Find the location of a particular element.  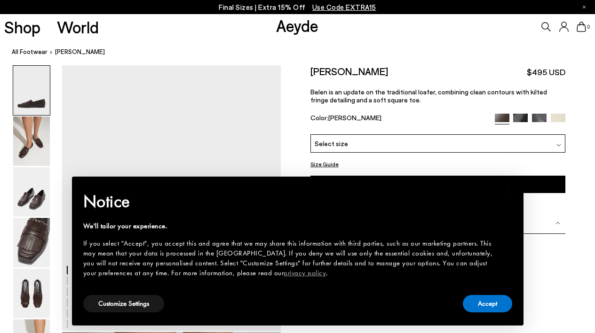

span: Select size is located at coordinates (331, 143).